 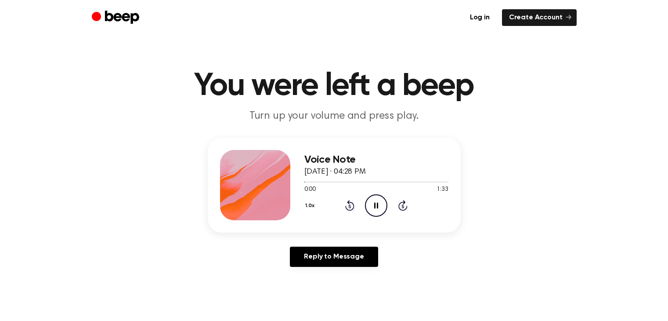 I want to click on button: 1.0x, so click(x=311, y=206).